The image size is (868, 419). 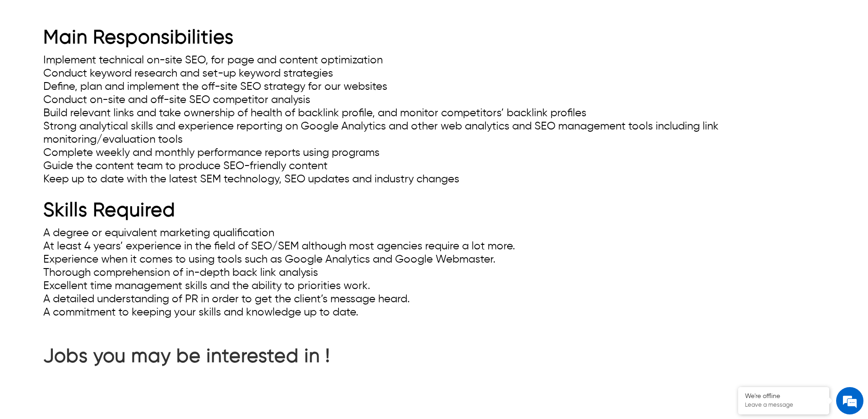 What do you see at coordinates (783, 396) in the screenshot?
I see `div: We're offline` at bounding box center [783, 396].